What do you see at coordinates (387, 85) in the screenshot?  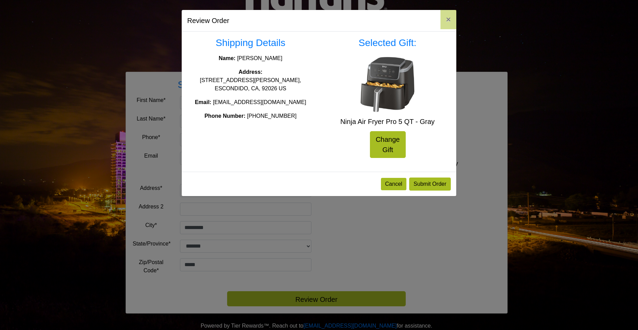 I see `img: Ninja Air Fryer Pro 5 QT - Gray` at bounding box center [387, 85].